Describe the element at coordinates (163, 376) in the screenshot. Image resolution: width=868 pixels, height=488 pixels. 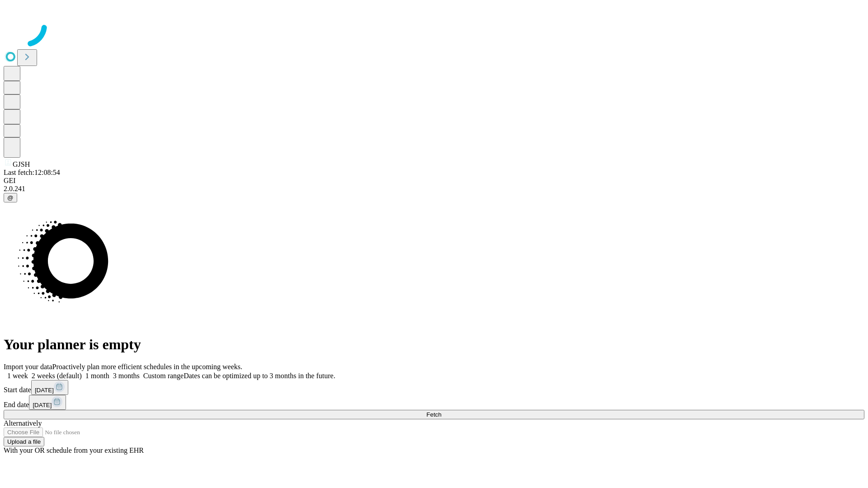
I see `span: Custom range` at that location.